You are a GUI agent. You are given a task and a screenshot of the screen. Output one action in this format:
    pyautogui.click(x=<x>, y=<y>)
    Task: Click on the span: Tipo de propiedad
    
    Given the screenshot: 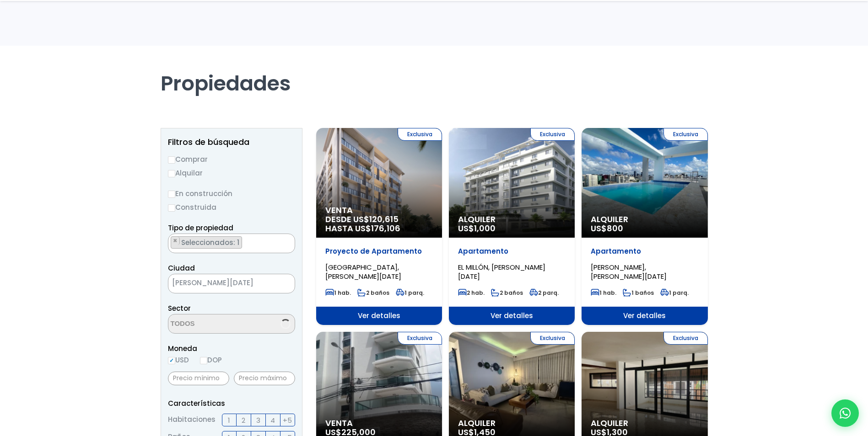 What is the action you would take?
    pyautogui.click(x=200, y=227)
    